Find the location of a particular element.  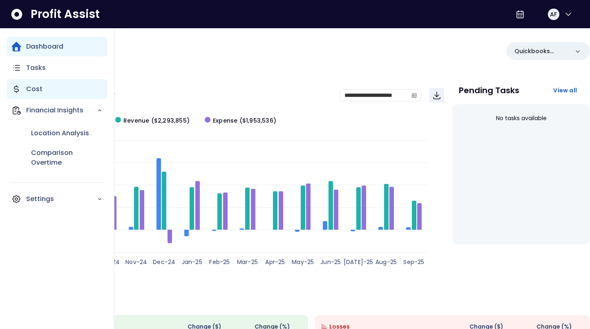

span: Profit Assist is located at coordinates (65, 14).